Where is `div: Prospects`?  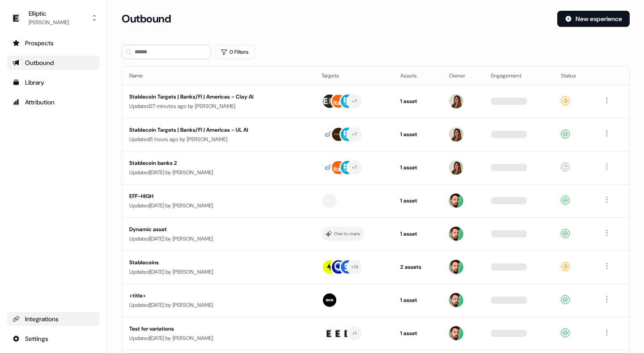
div: Prospects is located at coordinates (53, 43).